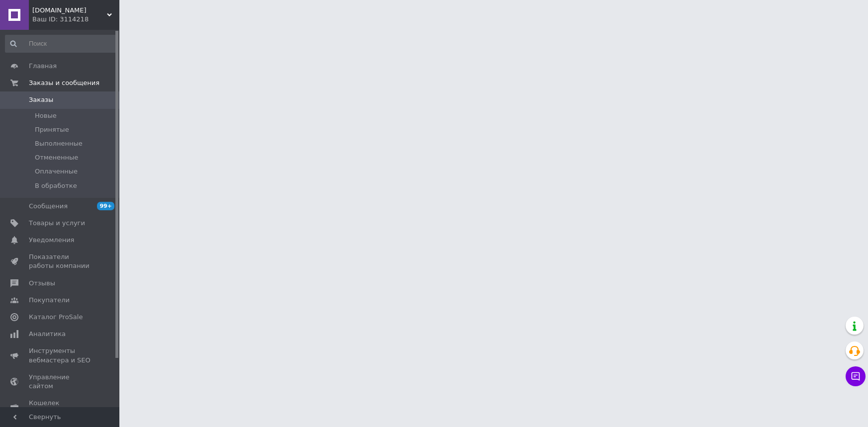 Image resolution: width=868 pixels, height=427 pixels. What do you see at coordinates (855, 376) in the screenshot?
I see `button: Чат с покупателем` at bounding box center [855, 376].